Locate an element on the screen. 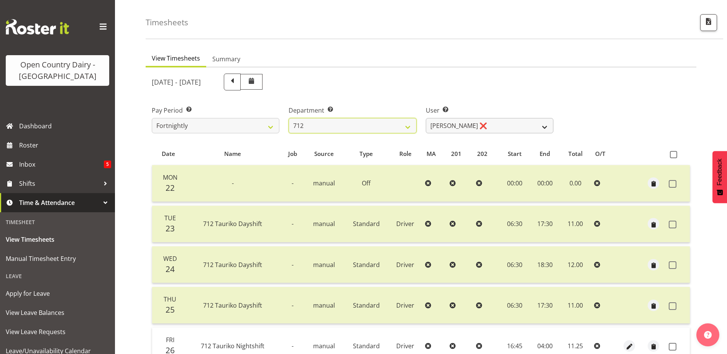 This screenshot has width=727, height=354. a: Manual Timesheet Entry is located at coordinates (58, 259).